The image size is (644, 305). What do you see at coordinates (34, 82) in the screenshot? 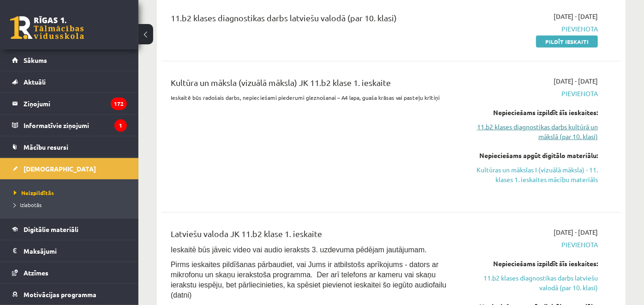
I see `span: Aktuāli` at bounding box center [34, 82].